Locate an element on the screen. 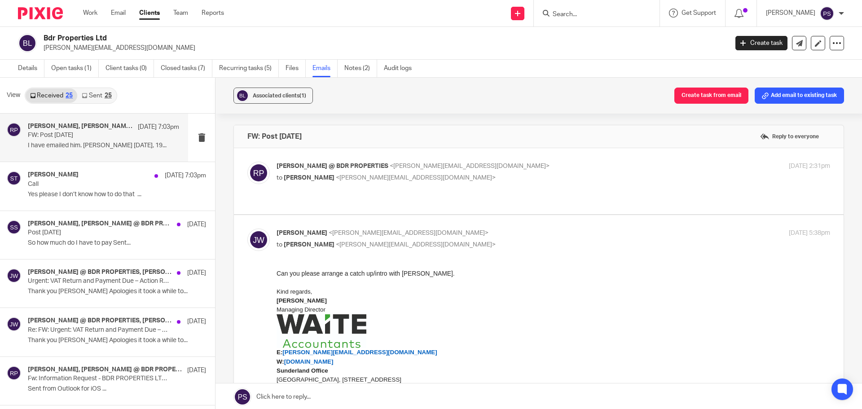  a: Clients is located at coordinates (149, 13).